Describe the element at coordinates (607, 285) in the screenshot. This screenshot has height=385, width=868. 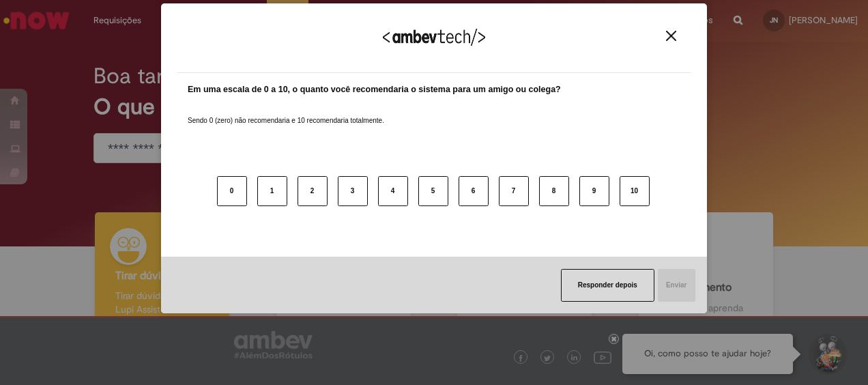
I see `button: Responder depois` at that location.